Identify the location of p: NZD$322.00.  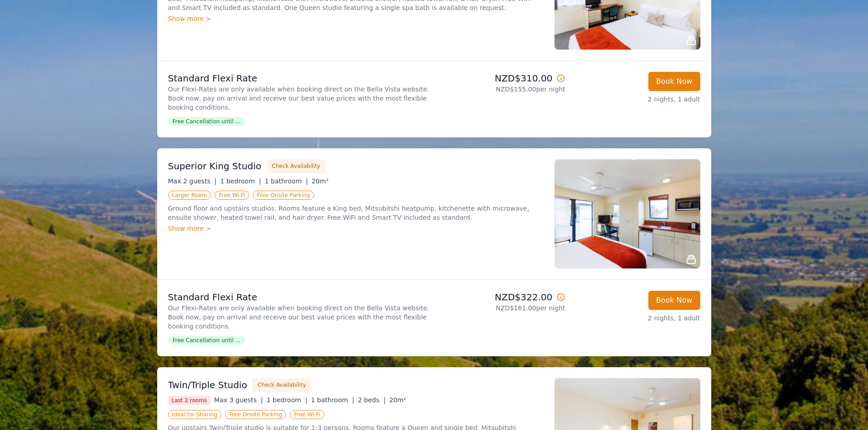
(502, 297).